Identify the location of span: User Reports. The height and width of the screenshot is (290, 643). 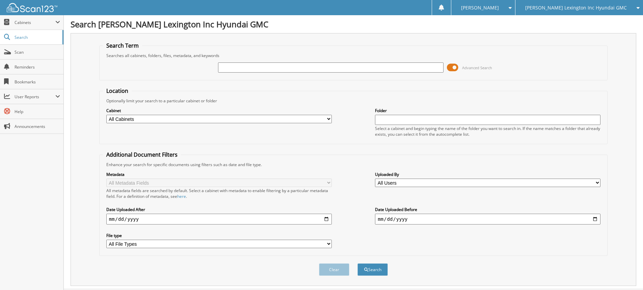
(35, 97).